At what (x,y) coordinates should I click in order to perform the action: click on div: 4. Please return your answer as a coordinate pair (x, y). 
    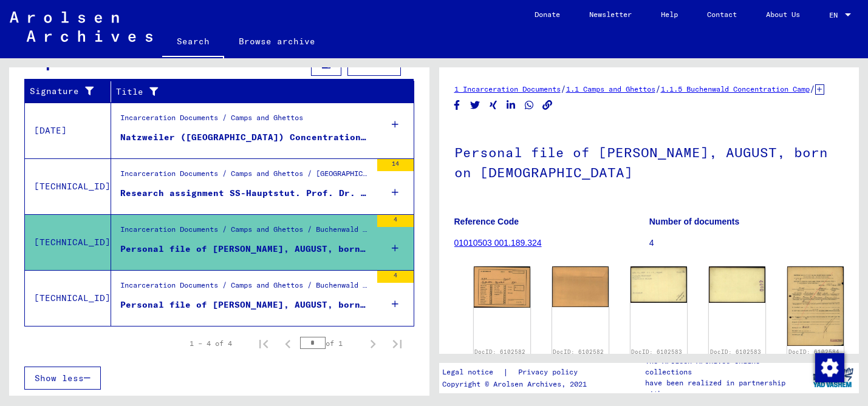
    Looking at the image, I should click on (396, 277).